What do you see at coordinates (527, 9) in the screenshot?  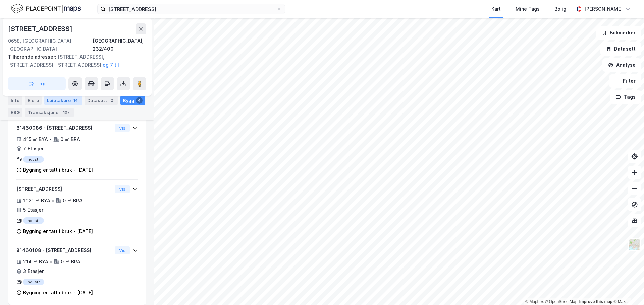 I see `div: Mine Tags` at bounding box center [527, 9].